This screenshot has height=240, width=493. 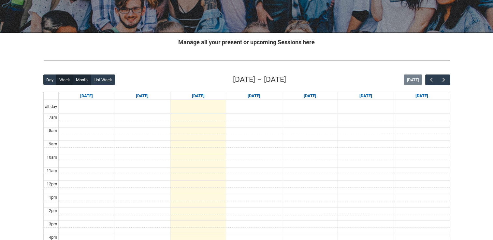 What do you see at coordinates (52, 171) in the screenshot?
I see `div: 11am` at bounding box center [52, 171].